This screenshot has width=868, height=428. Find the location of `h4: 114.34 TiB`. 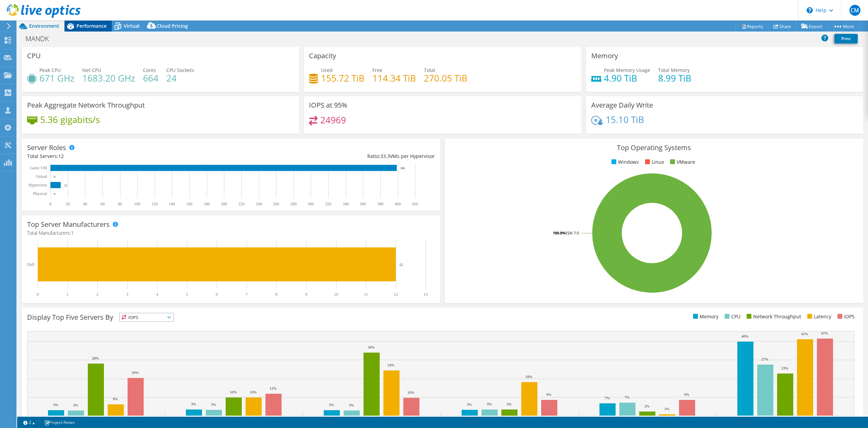

h4: 114.34 TiB is located at coordinates (394, 79).